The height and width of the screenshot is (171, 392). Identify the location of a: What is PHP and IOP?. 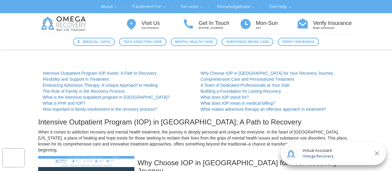
(64, 103).